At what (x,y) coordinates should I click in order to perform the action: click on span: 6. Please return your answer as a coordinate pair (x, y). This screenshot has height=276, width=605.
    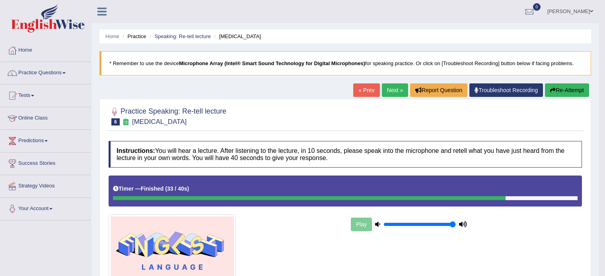
    Looking at the image, I should click on (115, 122).